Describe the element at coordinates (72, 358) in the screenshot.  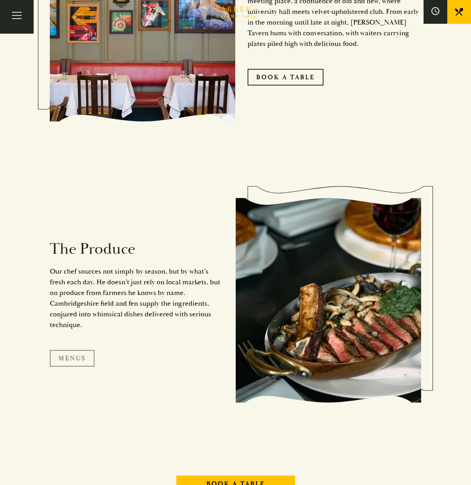
I see `a: Menus` at that location.